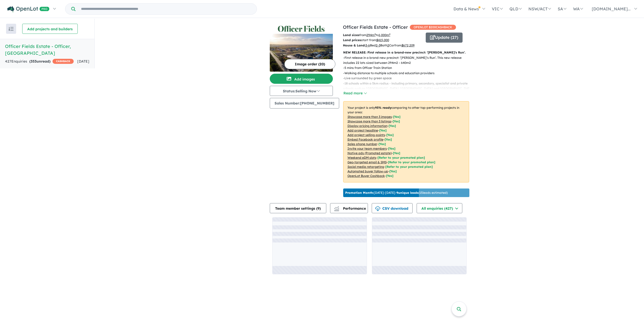 This screenshot has width=644, height=324. I want to click on b: House & Land:, so click(354, 45).